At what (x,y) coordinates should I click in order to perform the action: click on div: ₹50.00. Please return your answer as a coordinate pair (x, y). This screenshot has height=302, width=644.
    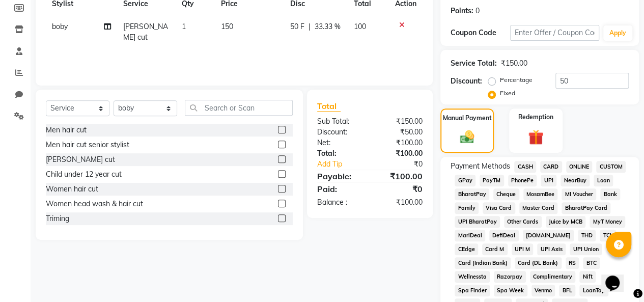
    Looking at the image, I should click on (399, 132).